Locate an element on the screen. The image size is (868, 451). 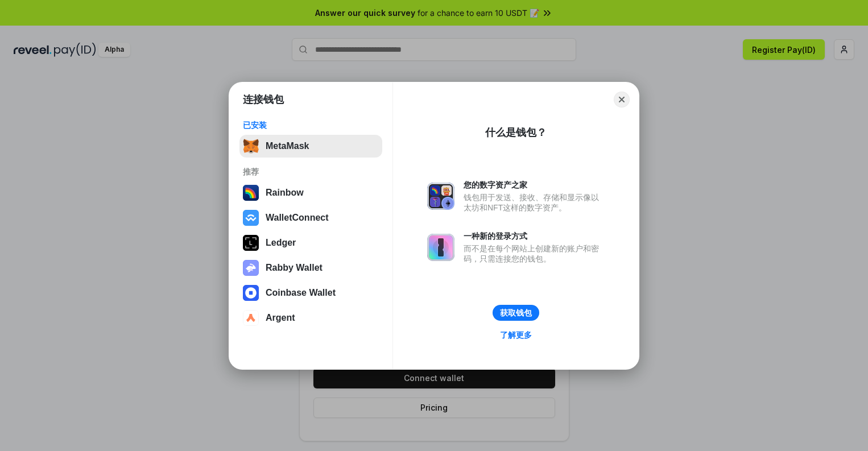
div: MetaMask is located at coordinates (287, 146).